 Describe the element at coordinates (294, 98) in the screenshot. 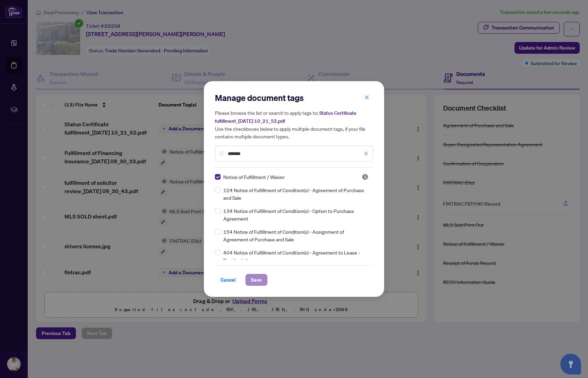

I see `h2: Manage document tags` at that location.